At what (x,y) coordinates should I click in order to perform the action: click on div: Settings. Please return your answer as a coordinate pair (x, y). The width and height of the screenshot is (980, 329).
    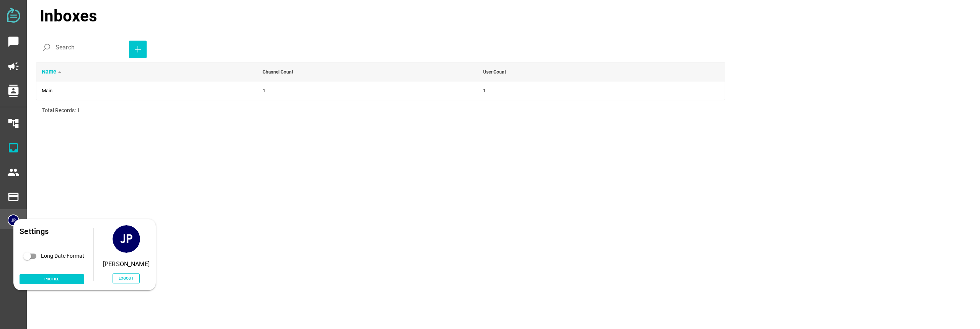
    Looking at the image, I should click on (52, 232).